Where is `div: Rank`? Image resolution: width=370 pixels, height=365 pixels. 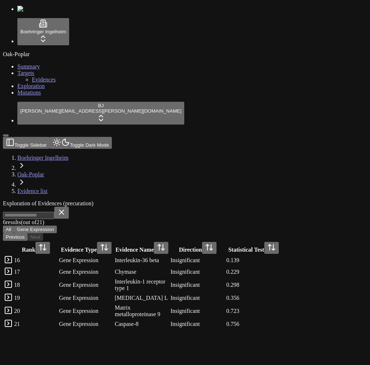
div: Rank is located at coordinates (36, 248).